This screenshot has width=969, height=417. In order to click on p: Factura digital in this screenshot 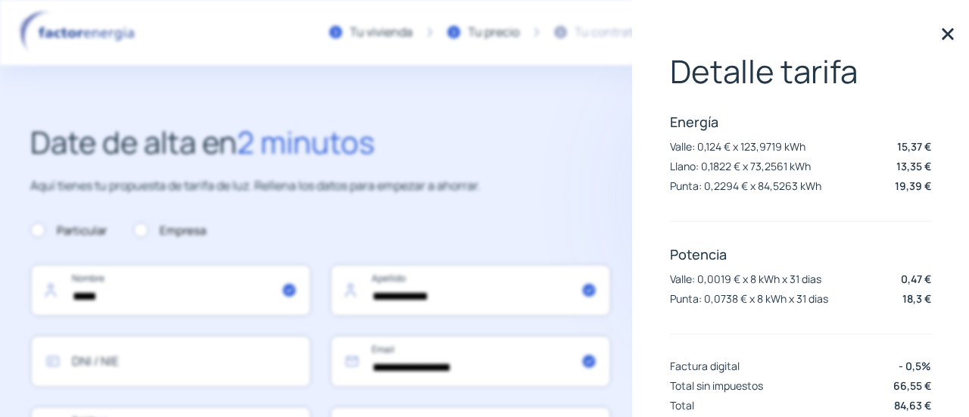, I will do `click(705, 366)`.